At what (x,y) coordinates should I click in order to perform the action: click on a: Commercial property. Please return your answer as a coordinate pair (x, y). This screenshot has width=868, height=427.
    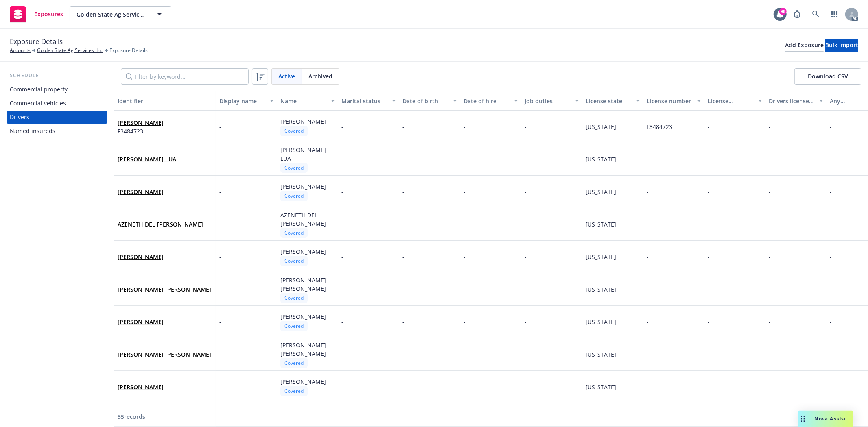
    Looking at the image, I should click on (57, 90).